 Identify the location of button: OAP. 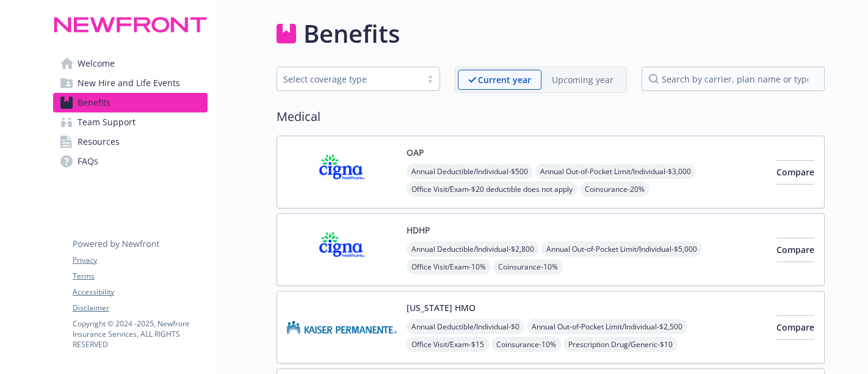
(415, 152).